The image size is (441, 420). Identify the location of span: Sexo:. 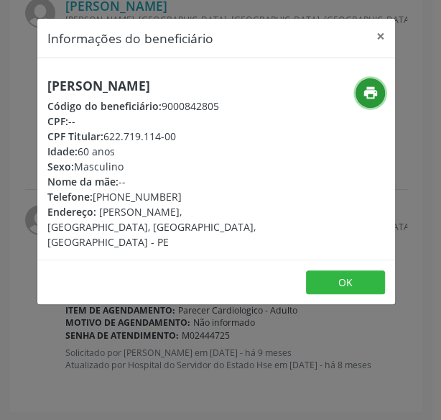
(60, 166).